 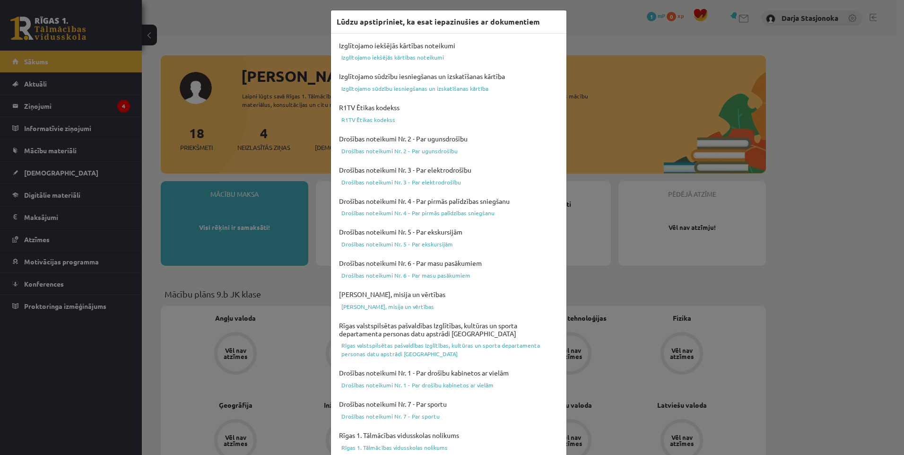 I want to click on h4: Drošības noteikumi Nr. 5 - Par ekskursijām, so click(x=449, y=232).